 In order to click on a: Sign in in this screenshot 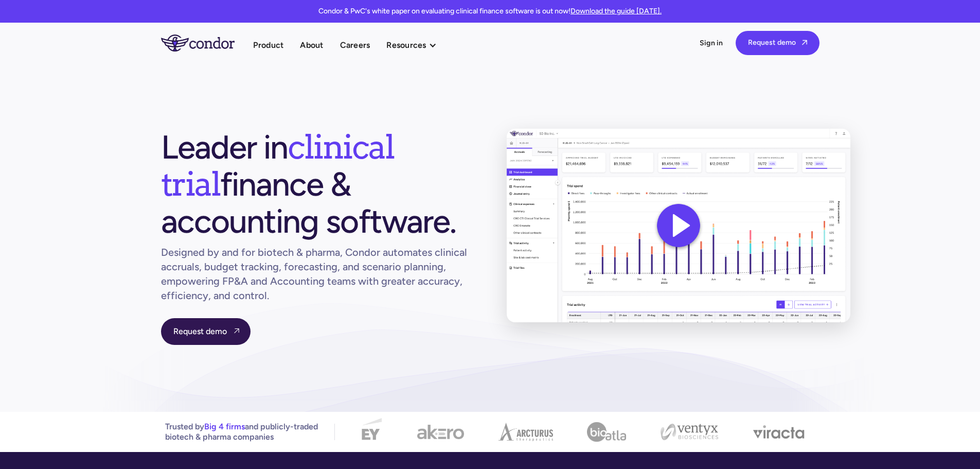, I will do `click(711, 43)`.